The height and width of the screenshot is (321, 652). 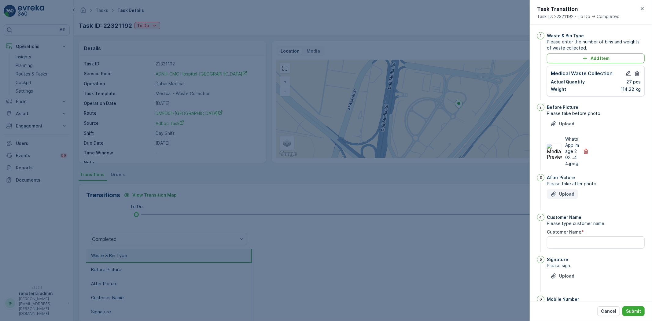 I want to click on p: 114.22 kg, so click(x=631, y=89).